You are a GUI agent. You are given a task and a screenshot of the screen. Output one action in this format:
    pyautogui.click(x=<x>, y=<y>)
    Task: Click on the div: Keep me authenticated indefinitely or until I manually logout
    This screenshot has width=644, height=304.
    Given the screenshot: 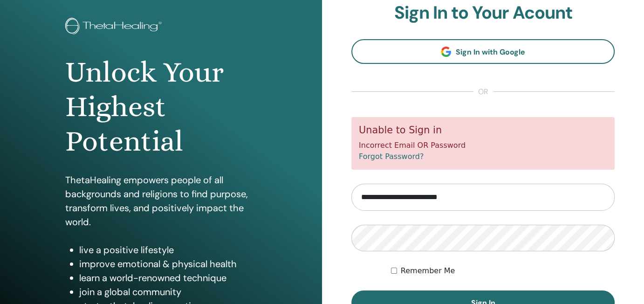 What is the action you would take?
    pyautogui.click(x=503, y=271)
    